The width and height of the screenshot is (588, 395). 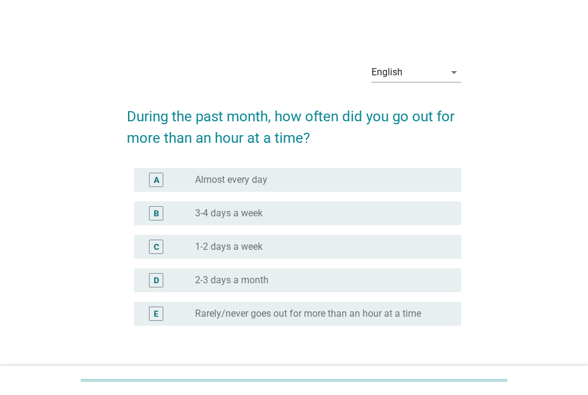 I want to click on div: D, so click(x=156, y=280).